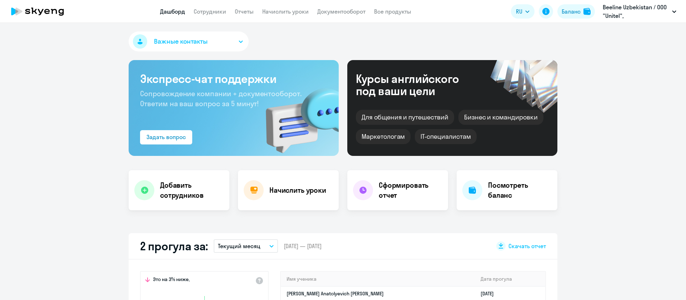  What do you see at coordinates (519, 11) in the screenshot?
I see `span: RU` at bounding box center [519, 11].